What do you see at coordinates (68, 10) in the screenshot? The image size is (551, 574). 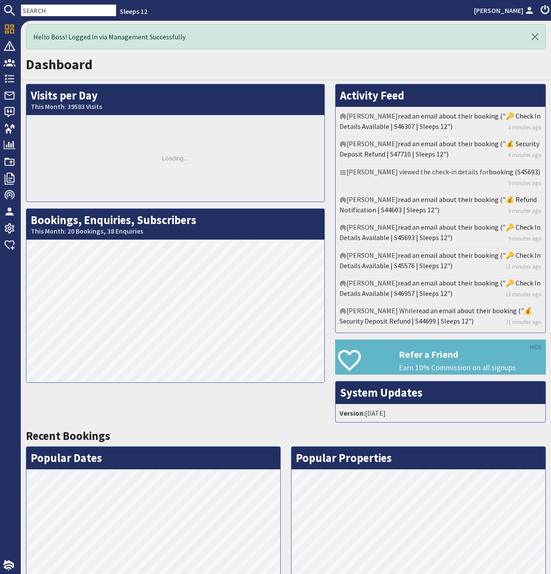 I see `input: SEARCH` at bounding box center [68, 10].